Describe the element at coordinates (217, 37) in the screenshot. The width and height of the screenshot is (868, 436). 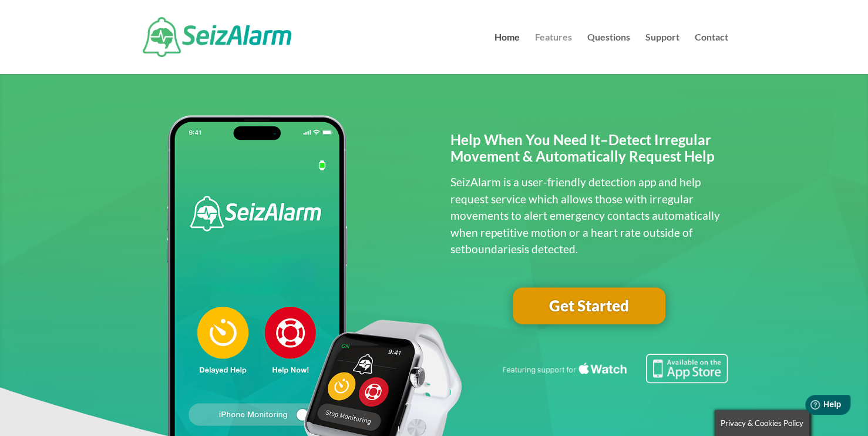
I see `img: SeizAlarm` at that location.